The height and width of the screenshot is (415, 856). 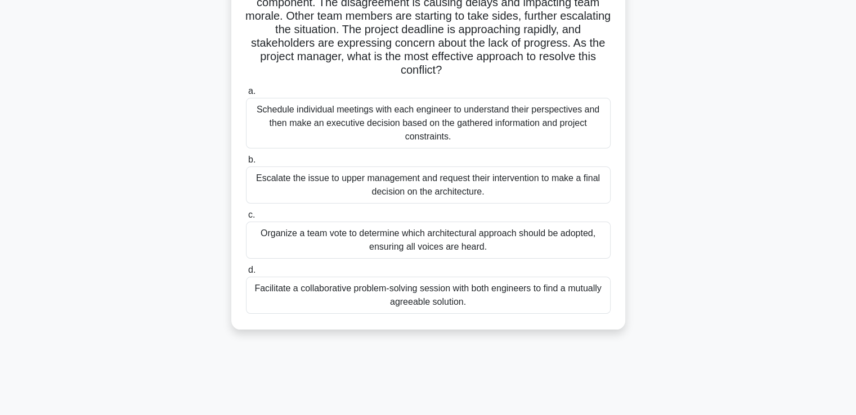 What do you see at coordinates (252, 91) in the screenshot?
I see `span: a.` at bounding box center [252, 91].